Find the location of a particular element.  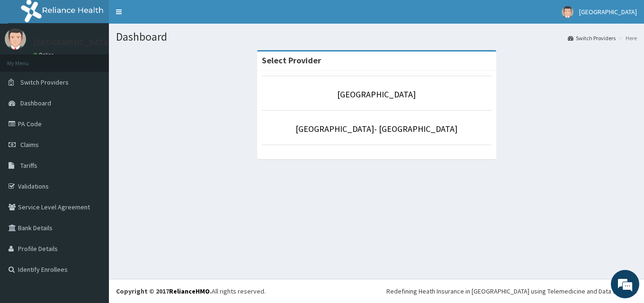

span: Claims is located at coordinates (29, 145).